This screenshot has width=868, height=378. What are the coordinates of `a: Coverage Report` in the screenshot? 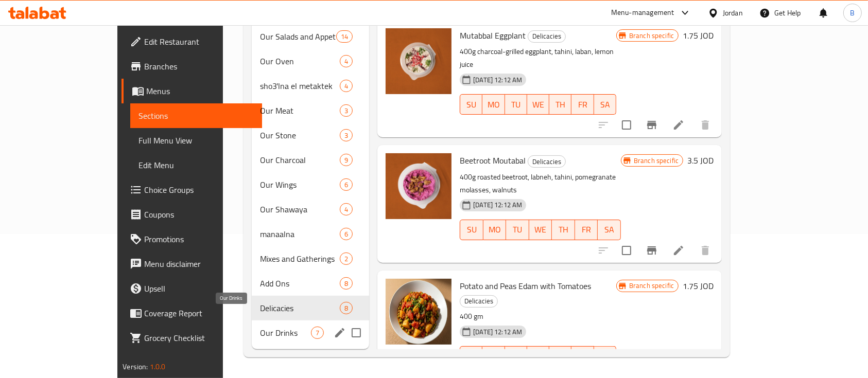 It's located at (192, 314).